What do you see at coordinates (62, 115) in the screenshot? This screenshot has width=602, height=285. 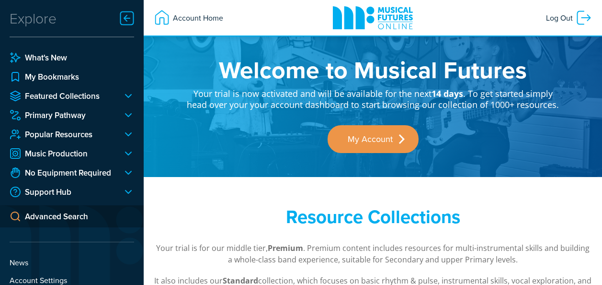 I see `a: Primary Pathway` at bounding box center [62, 115].